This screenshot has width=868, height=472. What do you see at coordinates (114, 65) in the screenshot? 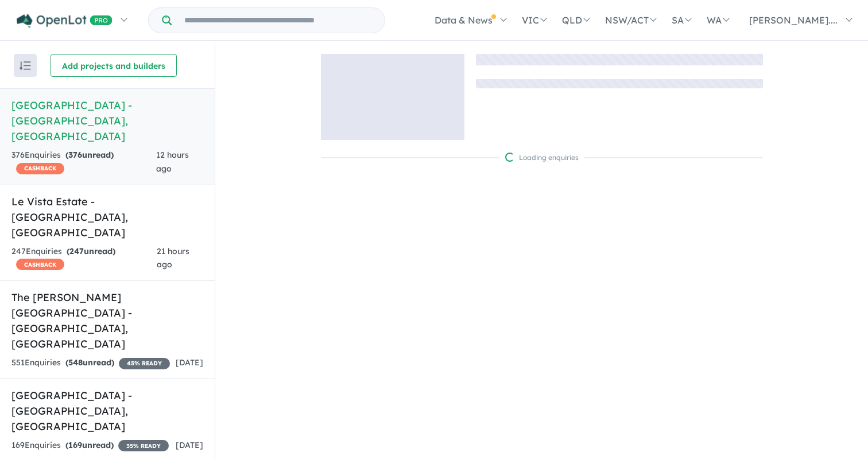
I see `button: Add projects and builders` at bounding box center [114, 65].